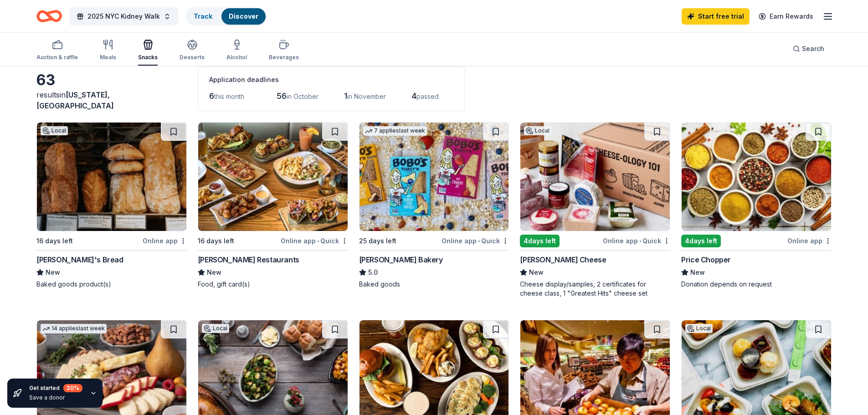 The width and height of the screenshot is (868, 415). Describe the element at coordinates (211, 96) in the screenshot. I see `span: 6` at that location.